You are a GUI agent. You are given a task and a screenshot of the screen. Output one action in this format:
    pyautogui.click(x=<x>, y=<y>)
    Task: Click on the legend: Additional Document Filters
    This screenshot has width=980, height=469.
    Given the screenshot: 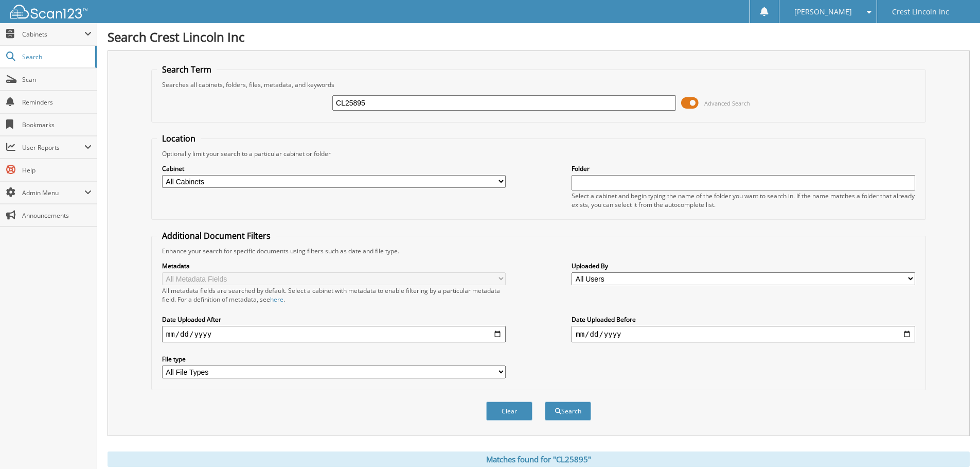 What is the action you would take?
    pyautogui.click(x=216, y=236)
    